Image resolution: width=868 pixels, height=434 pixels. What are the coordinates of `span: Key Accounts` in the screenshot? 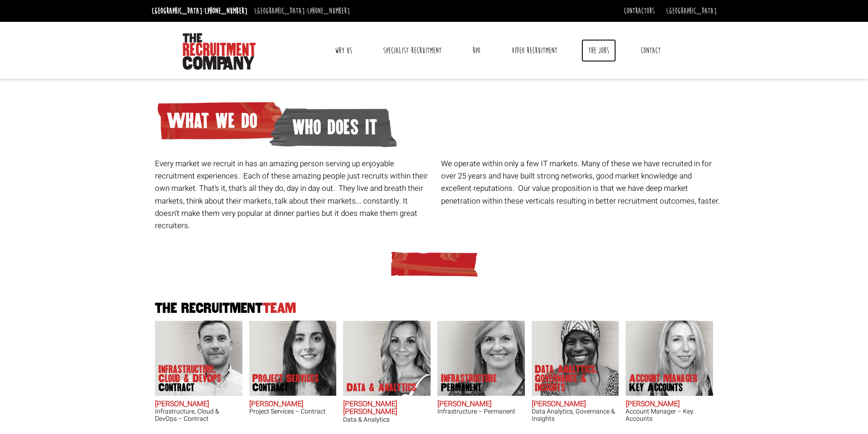 It's located at (664, 388).